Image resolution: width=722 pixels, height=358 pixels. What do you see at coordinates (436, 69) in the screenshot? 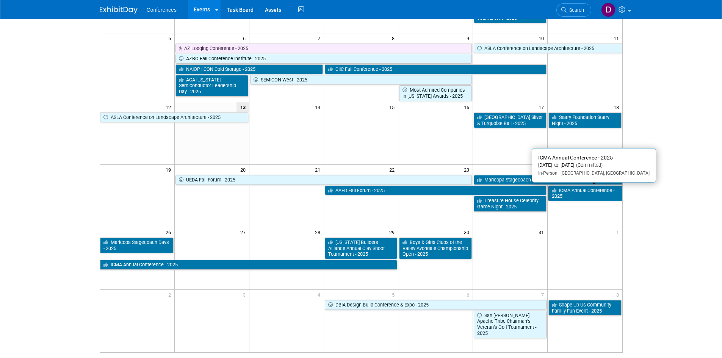
I see `a: CIIC Fall Conference - 2025` at bounding box center [436, 69].